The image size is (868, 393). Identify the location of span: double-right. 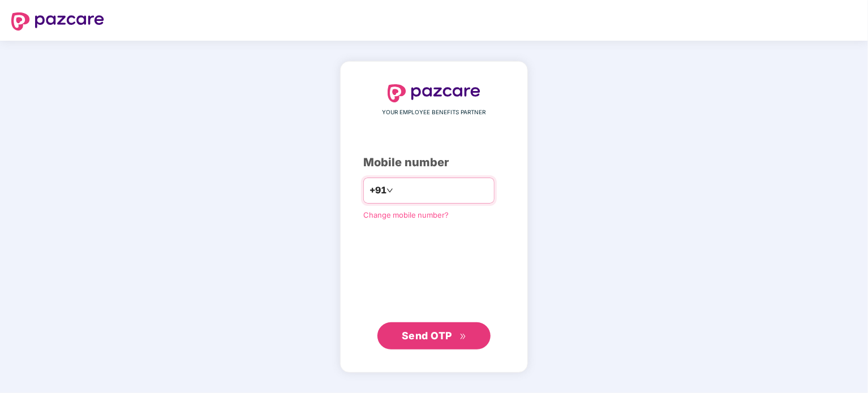
(463, 337).